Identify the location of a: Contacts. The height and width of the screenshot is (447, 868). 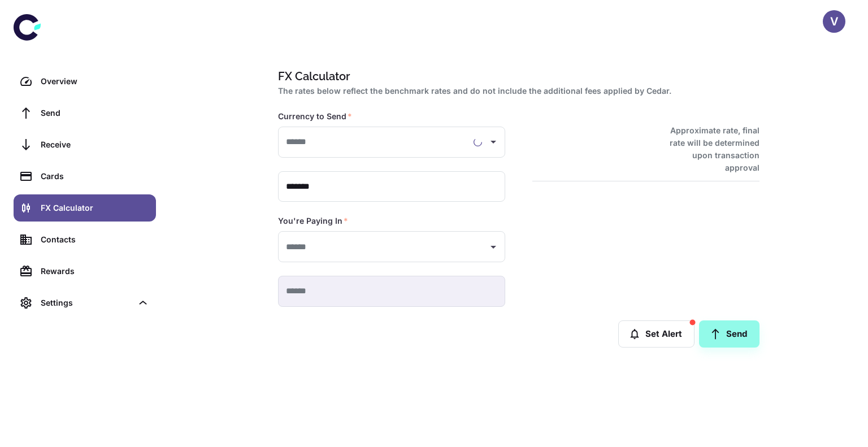
(85, 239).